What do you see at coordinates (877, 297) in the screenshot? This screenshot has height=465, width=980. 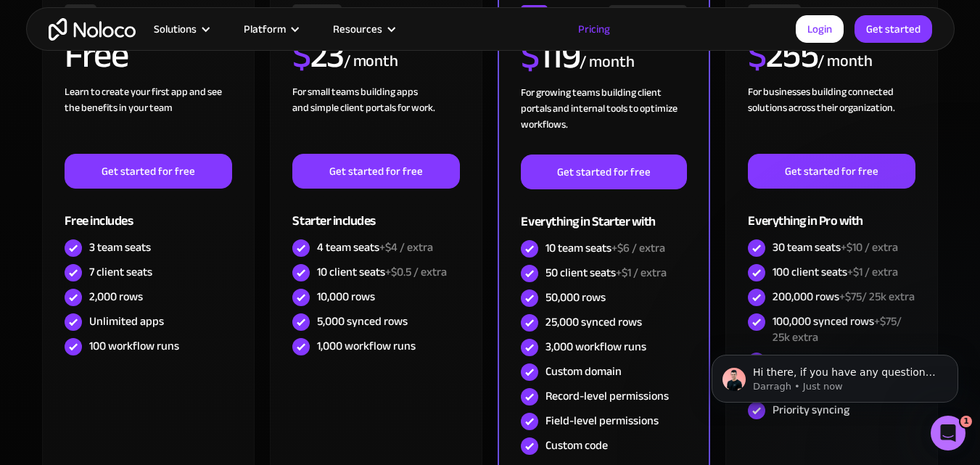 I see `span: +$75/ 25k extra` at bounding box center [877, 297].